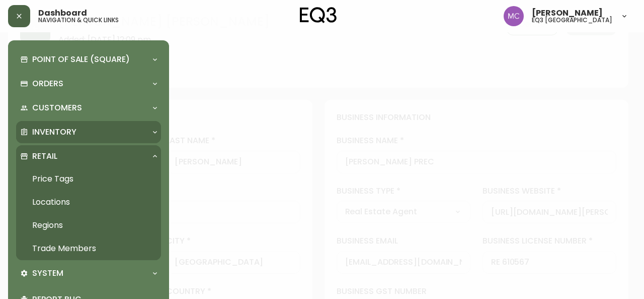 The height and width of the screenshot is (299, 644). What do you see at coordinates (89, 202) in the screenshot?
I see `a: Locations` at bounding box center [89, 202].